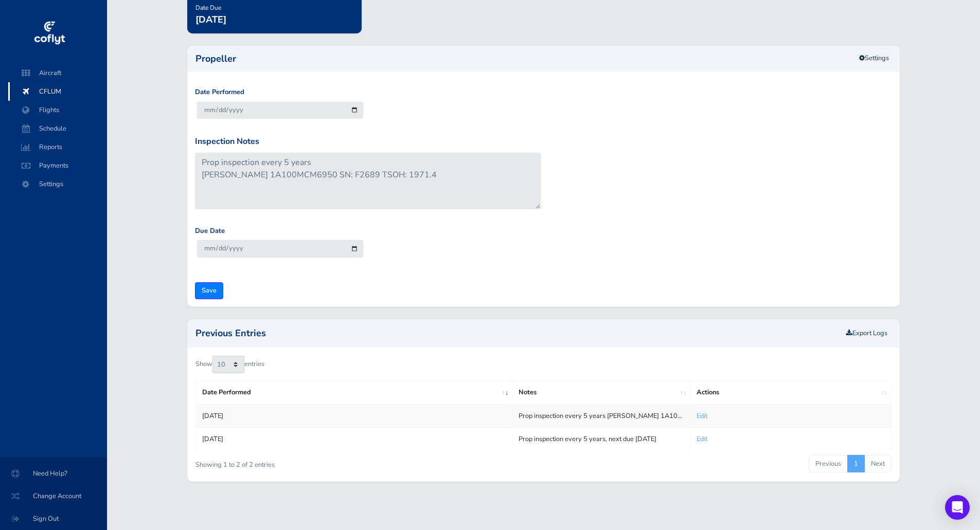  Describe the element at coordinates (601, 392) in the screenshot. I see `th: Notes: activate to sort column ascending` at that location.